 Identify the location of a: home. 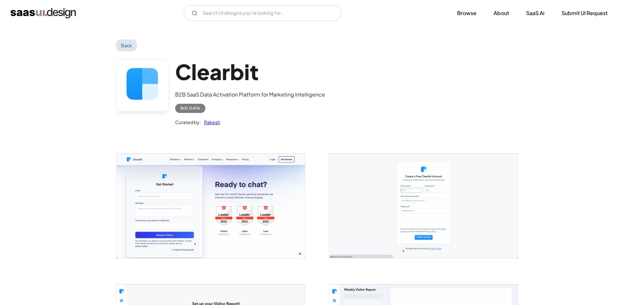
(43, 13).